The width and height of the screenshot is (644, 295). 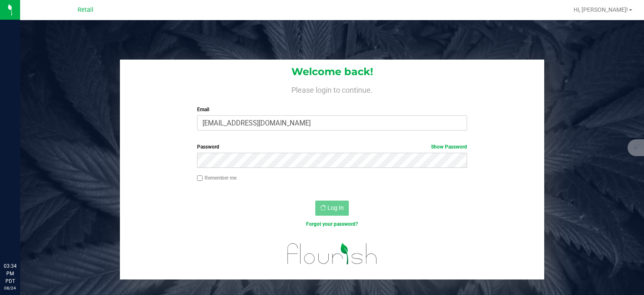 I want to click on p: 08/24, so click(x=10, y=288).